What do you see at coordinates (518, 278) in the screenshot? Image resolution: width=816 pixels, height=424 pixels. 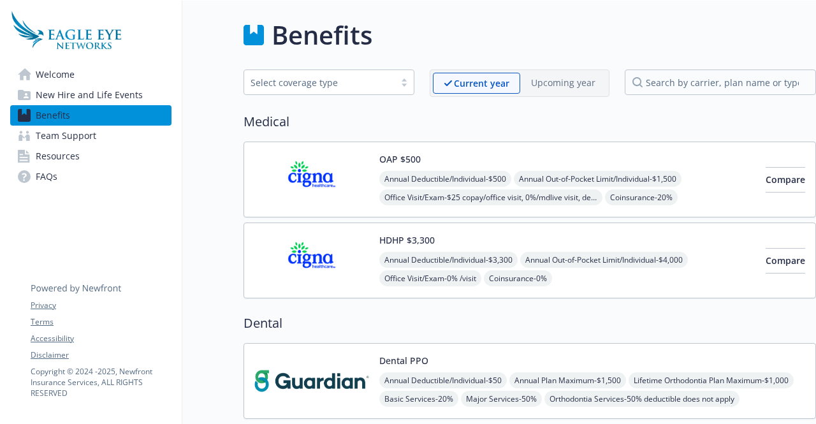 I see `span: Coinsurance - 0%` at bounding box center [518, 278].